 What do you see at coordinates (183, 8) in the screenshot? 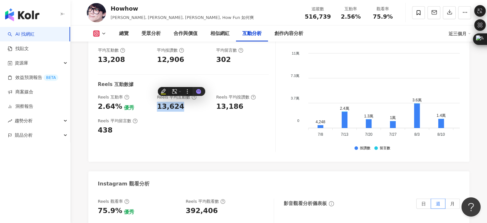
I see `div: Howhow` at bounding box center [183, 8].